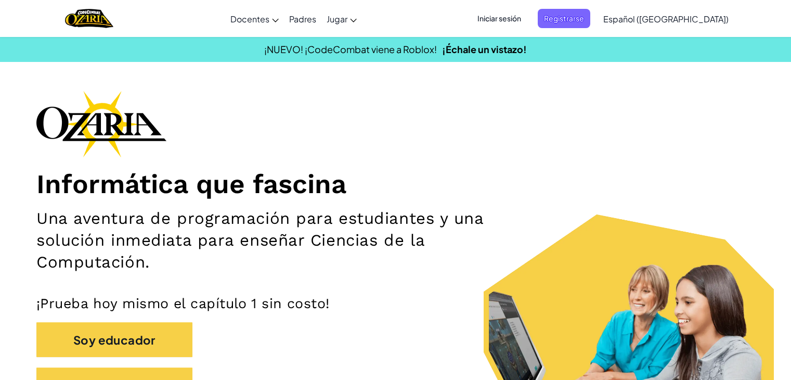 The width and height of the screenshot is (791, 380). What do you see at coordinates (337, 19) in the screenshot?
I see `font: Jugar` at bounding box center [337, 19].